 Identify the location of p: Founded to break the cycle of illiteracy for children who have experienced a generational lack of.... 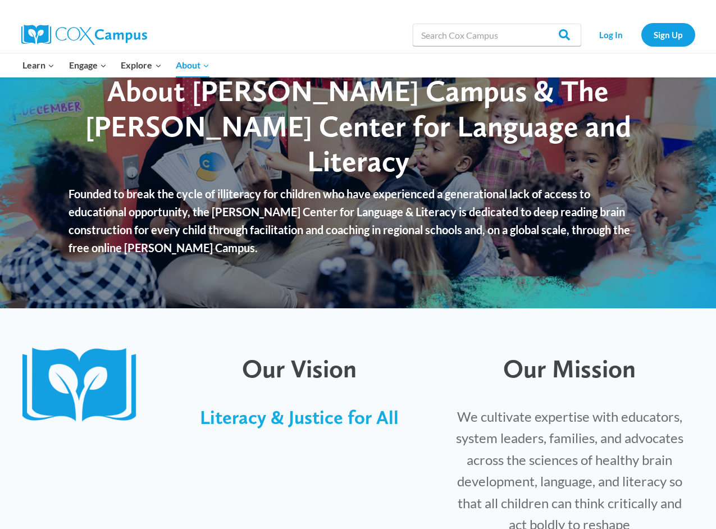
(358, 221).